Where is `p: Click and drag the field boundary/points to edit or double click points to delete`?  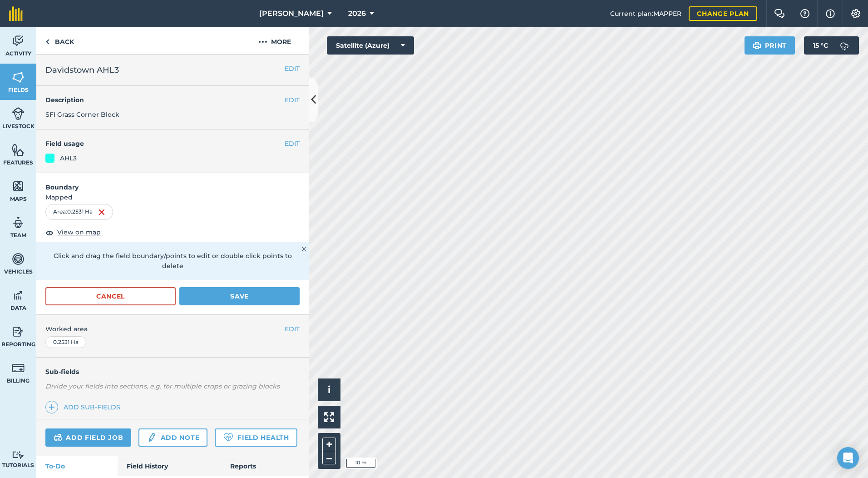
p: Click and drag the field boundary/points to edit or double click points to delete is located at coordinates (173, 261).